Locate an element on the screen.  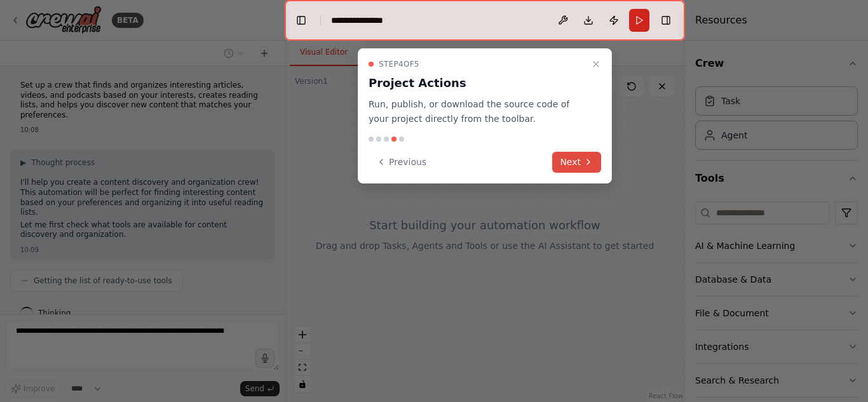
button: Previous is located at coordinates (401, 162).